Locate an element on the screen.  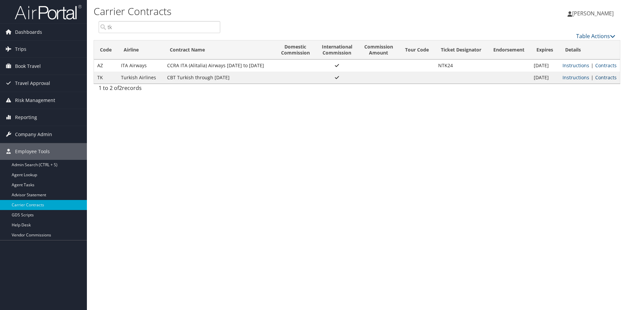
span: Dashboards is located at coordinates (28, 32).